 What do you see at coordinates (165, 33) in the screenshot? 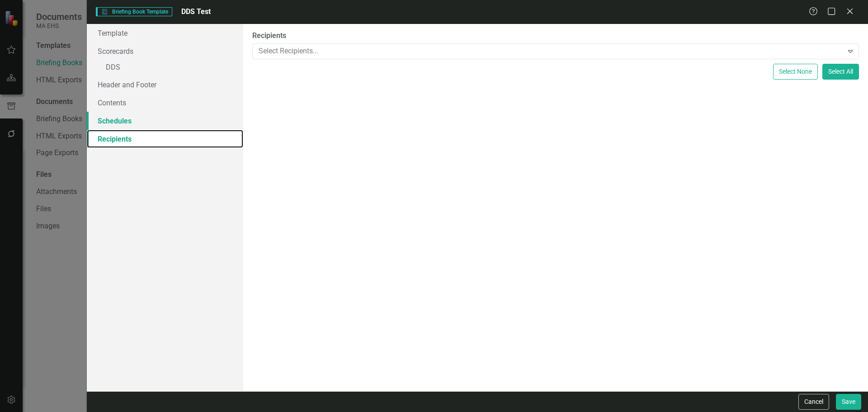
I see `a: Template` at bounding box center [165, 33].